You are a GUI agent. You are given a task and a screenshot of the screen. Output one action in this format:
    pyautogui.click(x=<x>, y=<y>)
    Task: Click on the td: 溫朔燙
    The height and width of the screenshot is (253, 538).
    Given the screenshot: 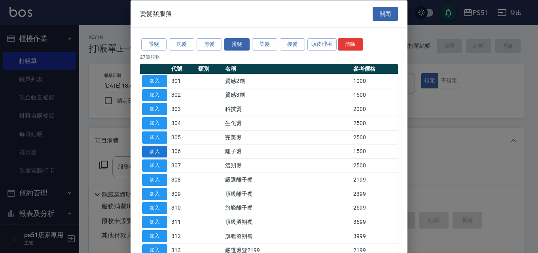 What is the action you would take?
    pyautogui.click(x=287, y=166)
    